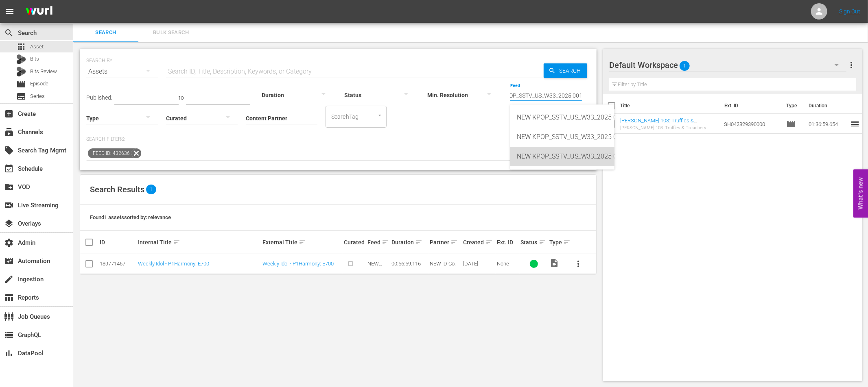 The width and height of the screenshot is (868, 387). I want to click on td: SH042829390000, so click(752, 124).